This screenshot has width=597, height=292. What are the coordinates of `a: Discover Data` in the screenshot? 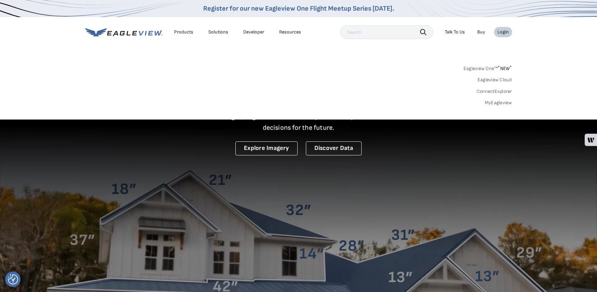 It's located at (333, 148).